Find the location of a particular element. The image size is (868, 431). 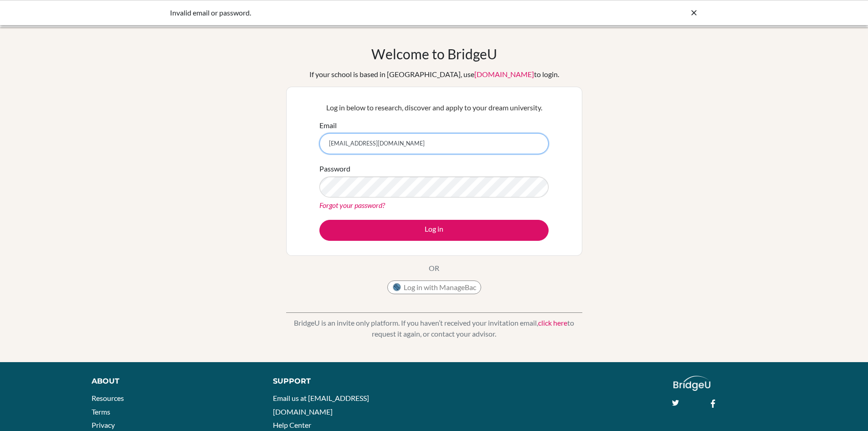

a: Privacy is located at coordinates (103, 425).